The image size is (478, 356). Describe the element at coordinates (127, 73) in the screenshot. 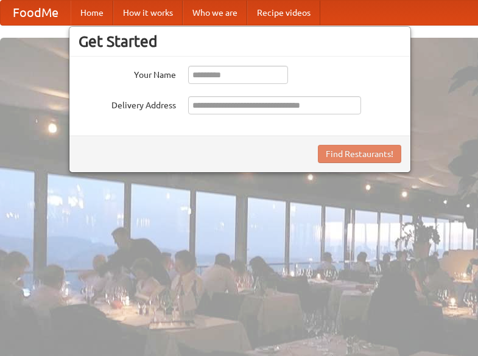

I see `label: Your Name` at that location.